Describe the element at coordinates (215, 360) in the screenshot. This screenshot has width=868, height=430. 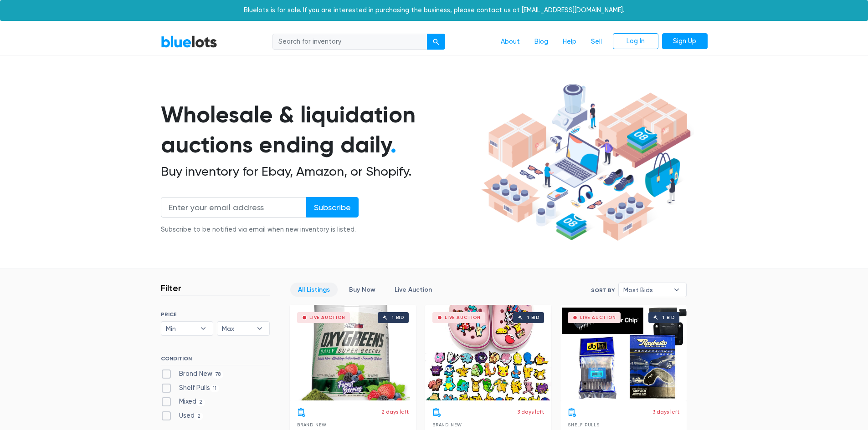
I see `h6: CONDITION` at that location.